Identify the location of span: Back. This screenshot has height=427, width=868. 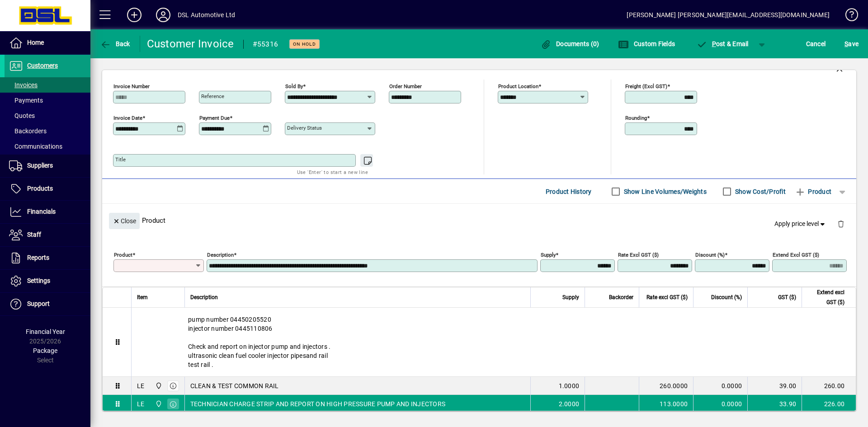
(114, 44).